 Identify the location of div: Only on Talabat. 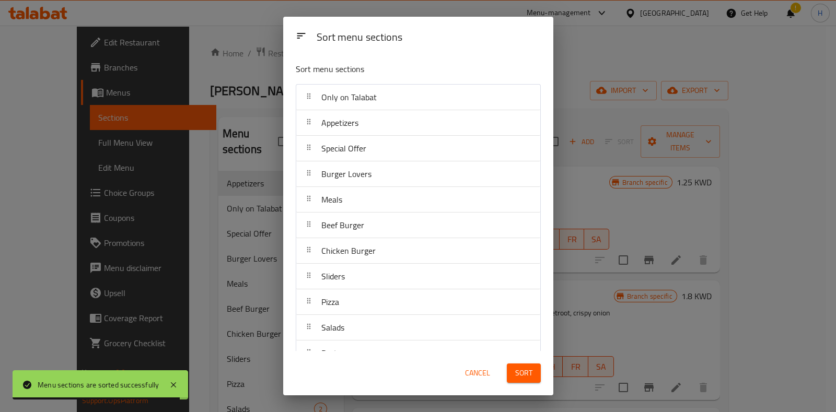
(418, 97).